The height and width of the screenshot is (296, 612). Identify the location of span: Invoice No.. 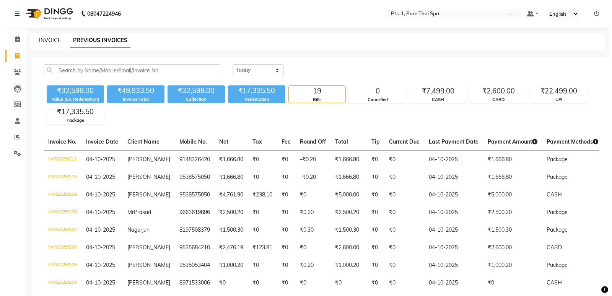
(59, 142).